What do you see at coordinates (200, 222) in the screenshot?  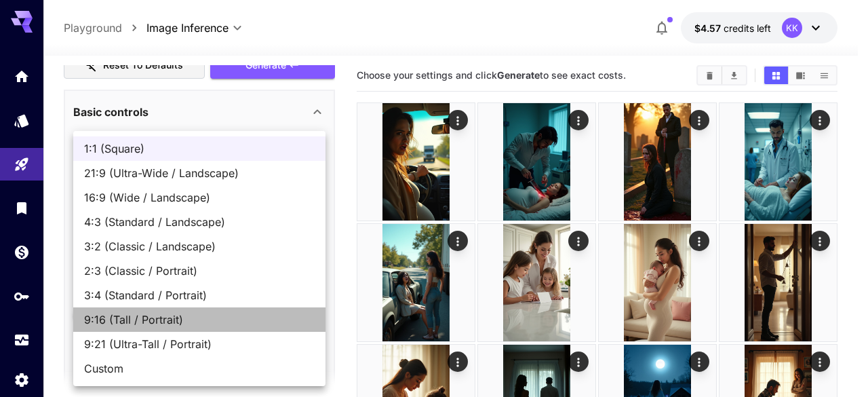 I see `span: 4:3 (Standard / Landscape)` at bounding box center [200, 222].